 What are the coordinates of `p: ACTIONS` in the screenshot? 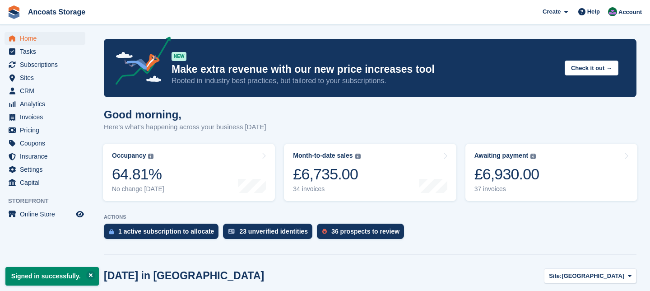 It's located at (370, 217).